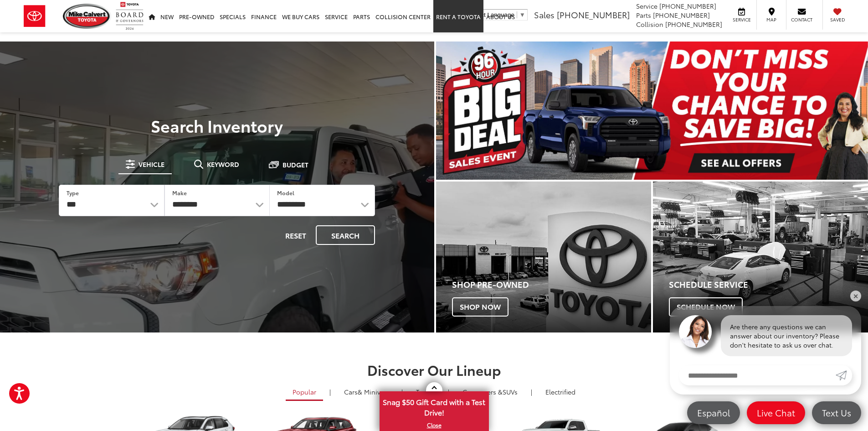 The height and width of the screenshot is (431, 868). I want to click on span: Contact, so click(801, 19).